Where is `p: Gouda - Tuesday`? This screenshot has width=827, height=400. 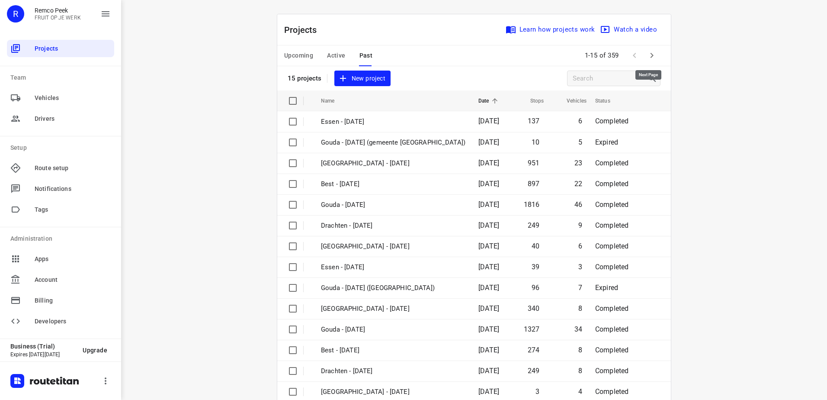
p: Gouda - Tuesday is located at coordinates (393, 329).